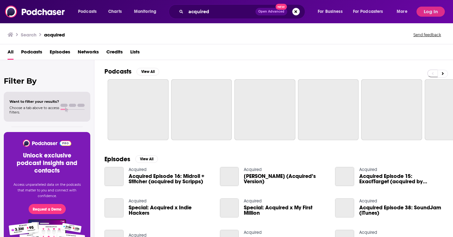 This screenshot has height=237, width=453. What do you see at coordinates (131, 159) in the screenshot?
I see `a: EpisodesView All` at bounding box center [131, 159].